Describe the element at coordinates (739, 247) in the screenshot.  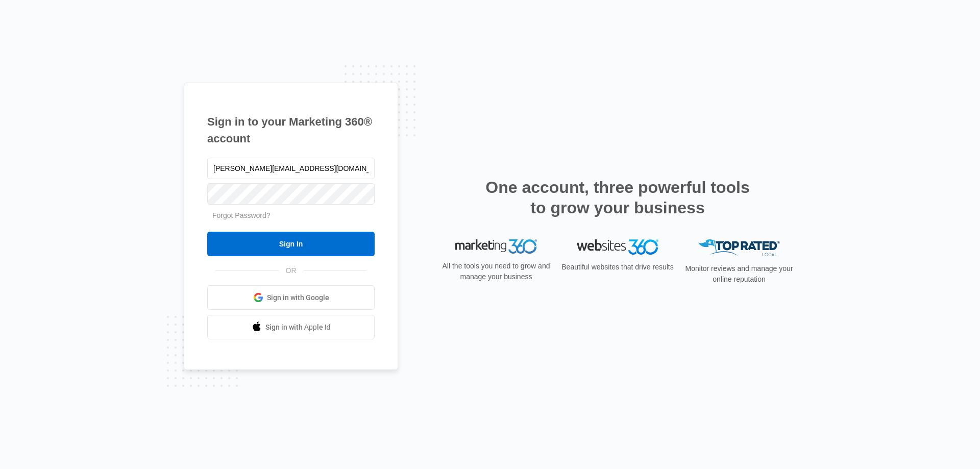
I see `img: Top Rated Local` at that location.